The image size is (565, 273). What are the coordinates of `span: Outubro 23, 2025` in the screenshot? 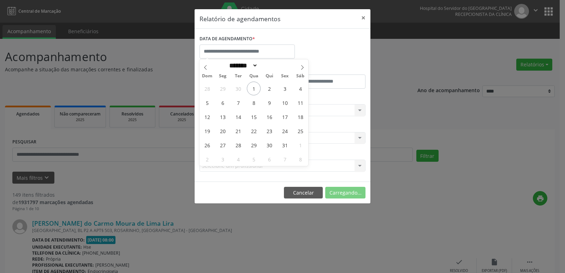 It's located at (269, 131).